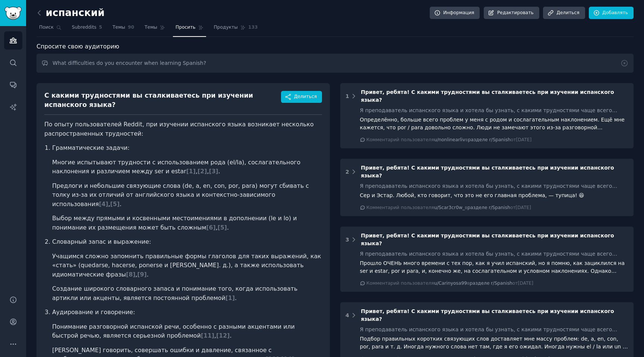  What do you see at coordinates (564, 13) in the screenshot?
I see `a: Делиться` at bounding box center [564, 13].